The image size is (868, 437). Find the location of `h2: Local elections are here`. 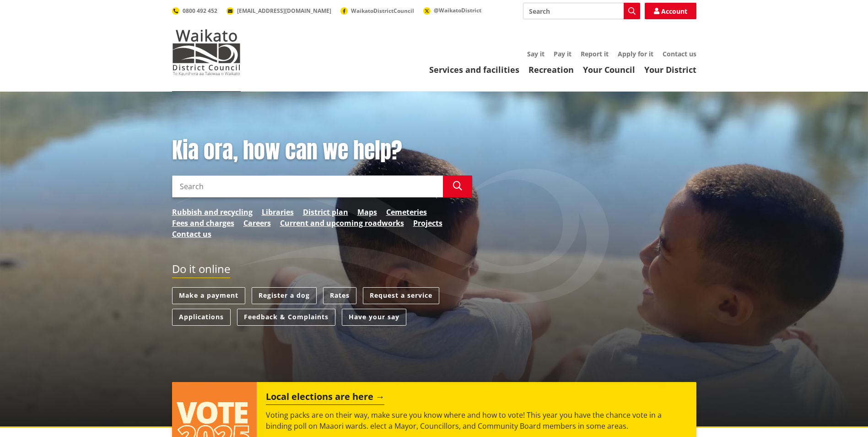

h2: Local elections are here is located at coordinates (325, 398).